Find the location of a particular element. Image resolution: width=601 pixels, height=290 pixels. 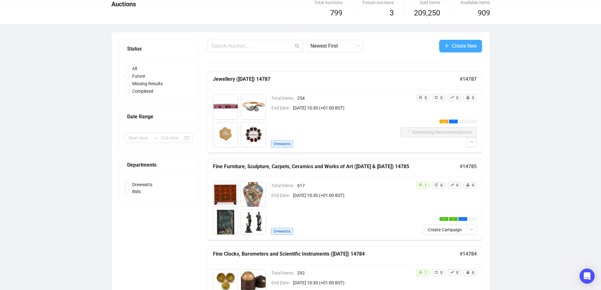

input: Search Auction... is located at coordinates (252, 46).